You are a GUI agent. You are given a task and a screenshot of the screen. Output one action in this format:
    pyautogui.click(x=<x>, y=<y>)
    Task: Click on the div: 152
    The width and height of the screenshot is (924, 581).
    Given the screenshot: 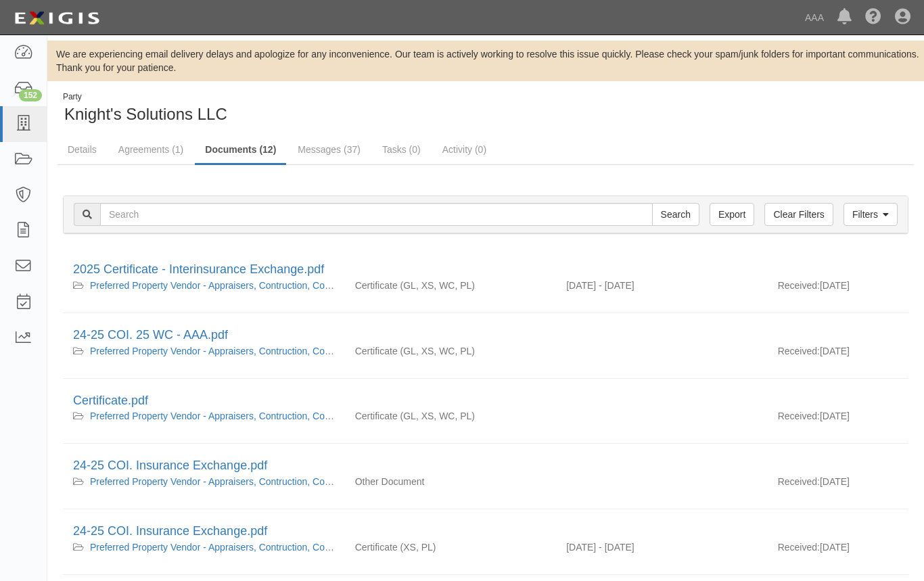 What is the action you would take?
    pyautogui.click(x=30, y=95)
    